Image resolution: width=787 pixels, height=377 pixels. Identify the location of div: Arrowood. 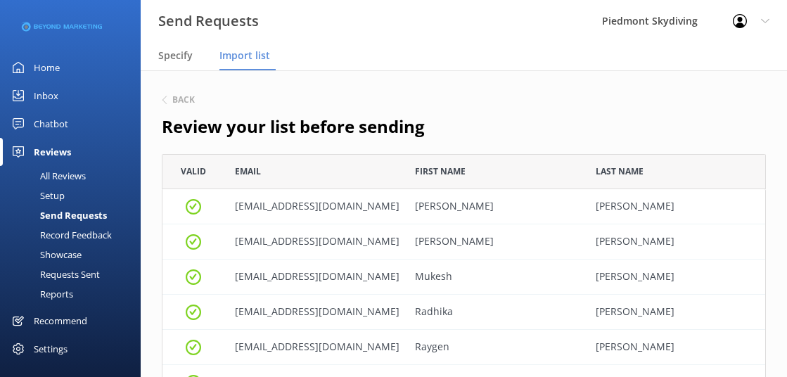
(675, 207).